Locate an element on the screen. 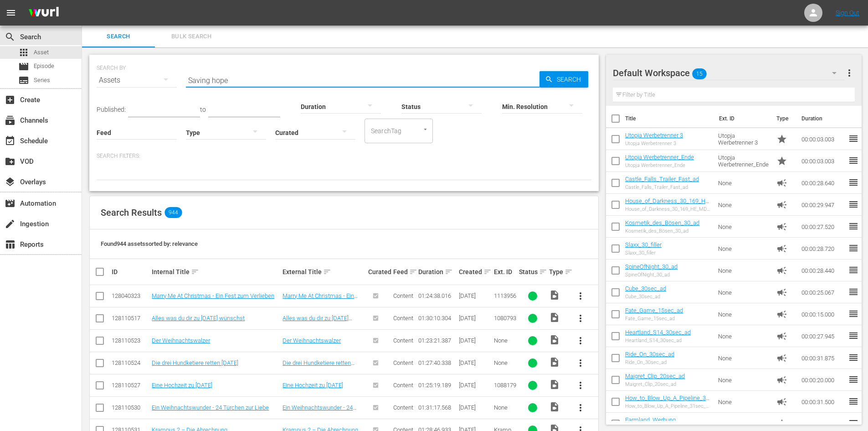  span: Reports is located at coordinates (10, 245).